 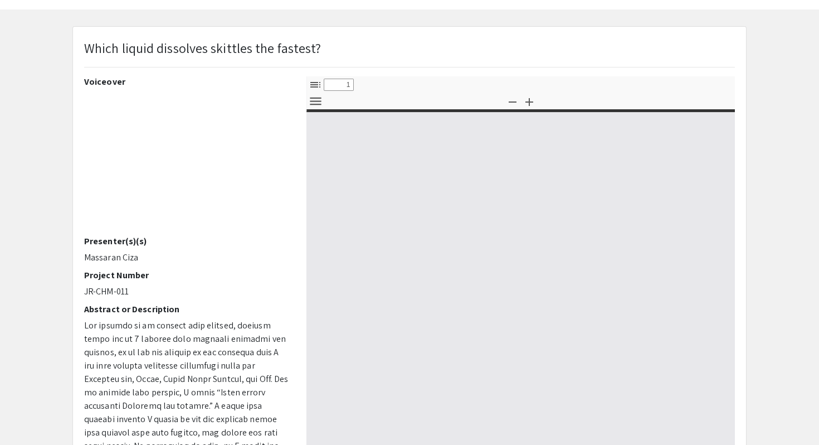 I want to click on h2: Abstract or Description, so click(x=187, y=309).